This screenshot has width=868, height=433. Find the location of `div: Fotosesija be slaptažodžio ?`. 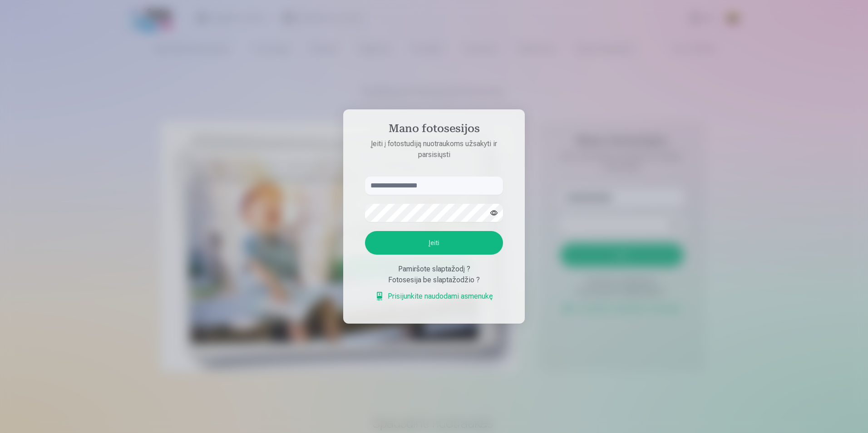

div: Fotosesija be slaptažodžio ? is located at coordinates (434, 280).